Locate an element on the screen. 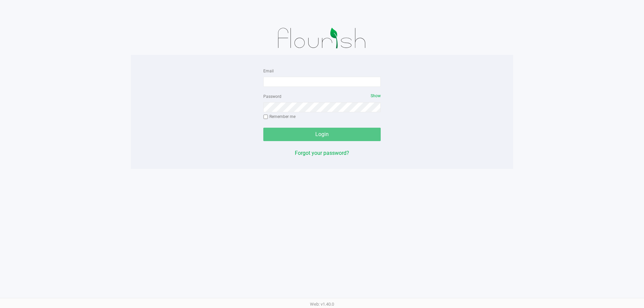 The width and height of the screenshot is (644, 308). input: Remember me is located at coordinates (266, 117).